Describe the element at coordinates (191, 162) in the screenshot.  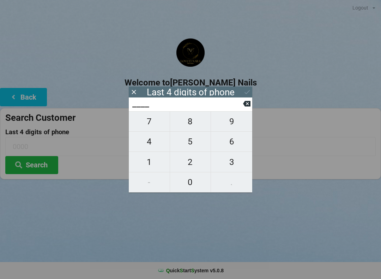
I see `button: 2` at that location.